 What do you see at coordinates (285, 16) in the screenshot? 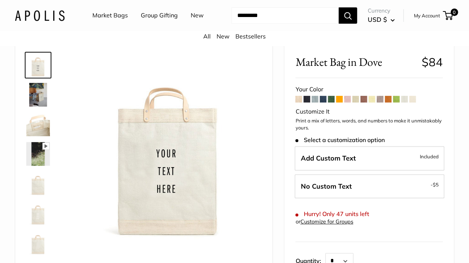
I see `input: Search...` at bounding box center [285, 16].